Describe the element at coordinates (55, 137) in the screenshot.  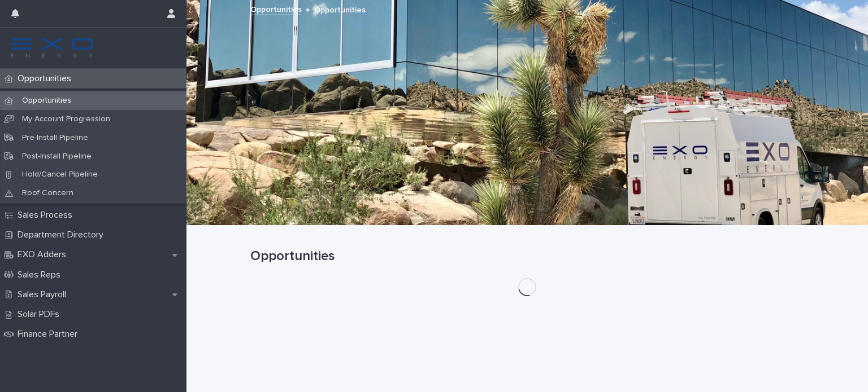
I see `p: Pre-Install Pipeline` at that location.